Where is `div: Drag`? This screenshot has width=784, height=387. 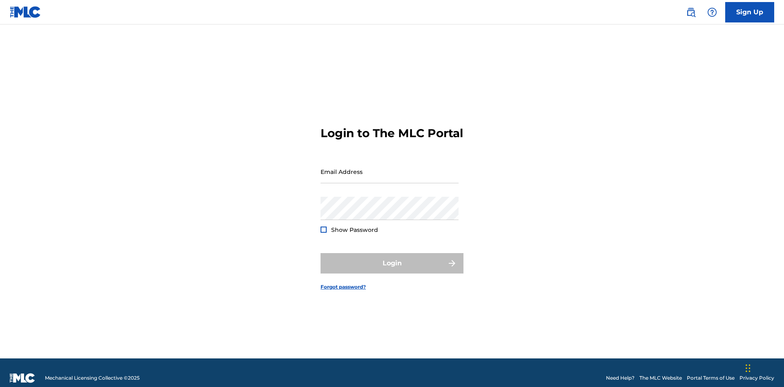
div: Drag is located at coordinates (748, 368).